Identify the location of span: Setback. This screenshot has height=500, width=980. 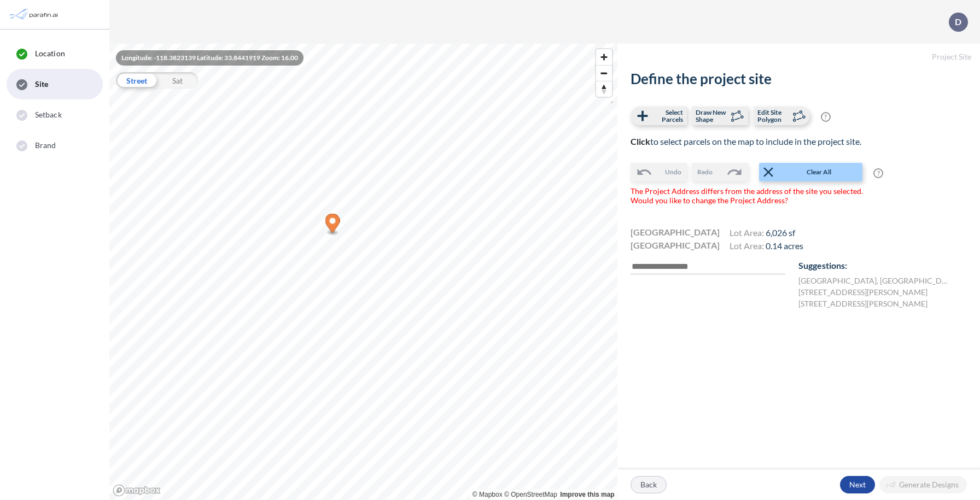
(48, 115).